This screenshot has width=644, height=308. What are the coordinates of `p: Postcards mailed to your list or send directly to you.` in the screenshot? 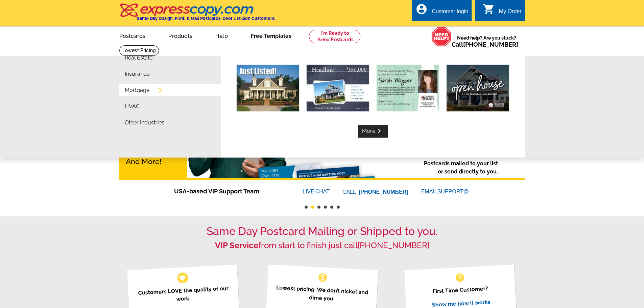 It's located at (461, 168).